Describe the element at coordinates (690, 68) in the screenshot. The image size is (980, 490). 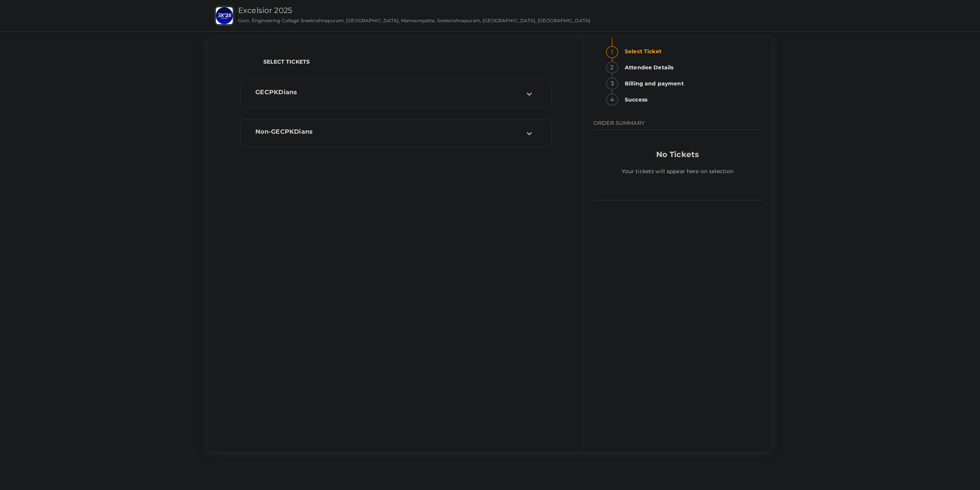
I see `strong: Attendee Details` at that location.